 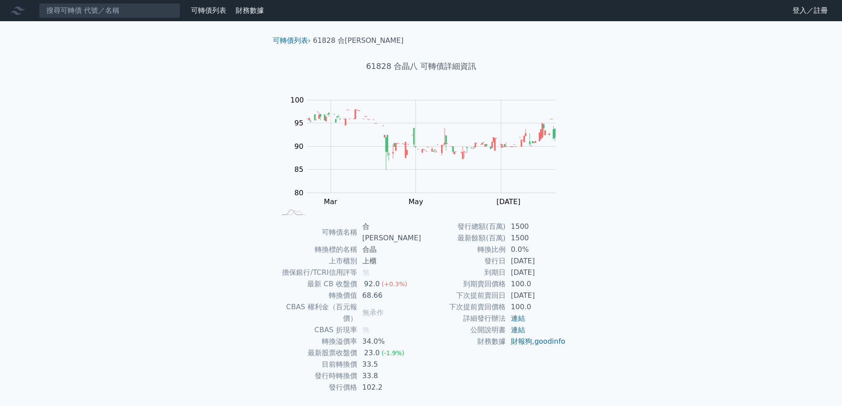 What do you see at coordinates (316, 365) in the screenshot?
I see `td: 目前轉換價` at bounding box center [316, 365].